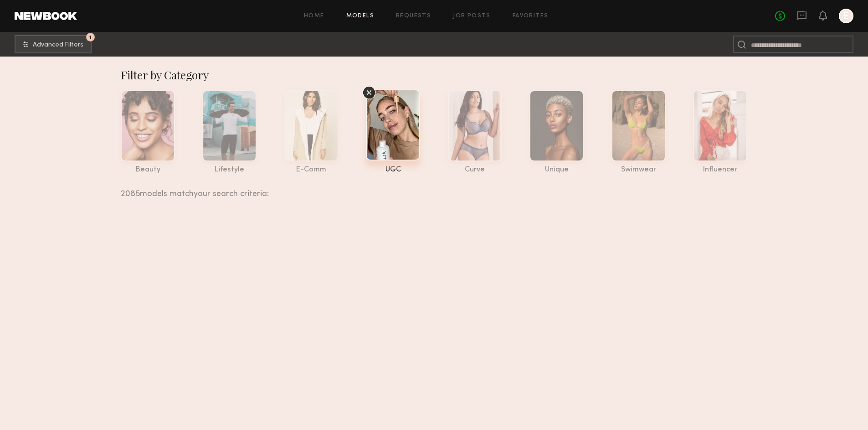  What do you see at coordinates (311, 170) in the screenshot?
I see `div: e-comm` at bounding box center [311, 170].